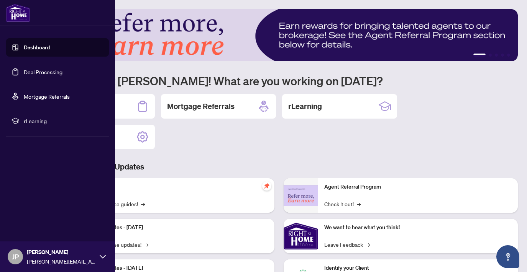  What do you see at coordinates (174, 187) in the screenshot?
I see `p: Self-Help` at bounding box center [174, 187].